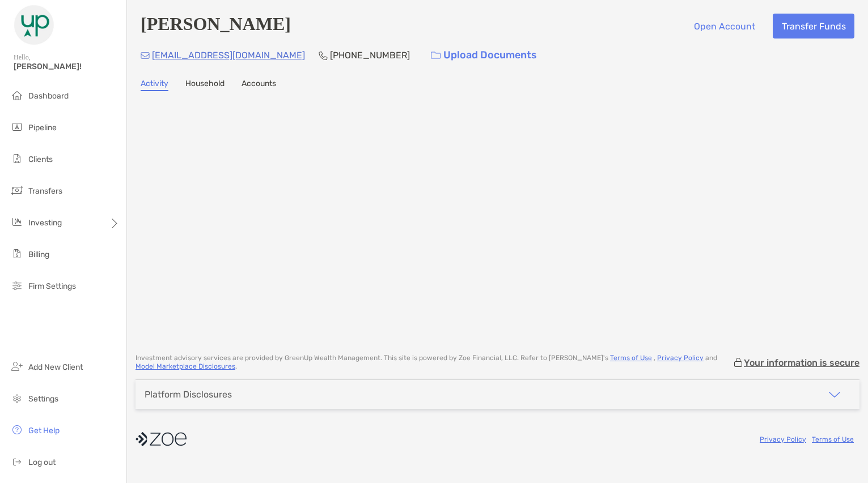 The height and width of the screenshot is (483, 868). I want to click on a: Accounts, so click(259, 85).